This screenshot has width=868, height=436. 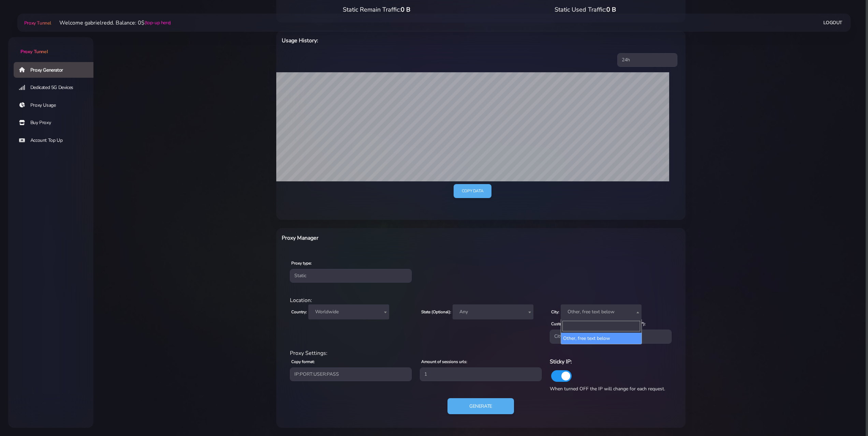 I want to click on input: City, so click(x=611, y=337).